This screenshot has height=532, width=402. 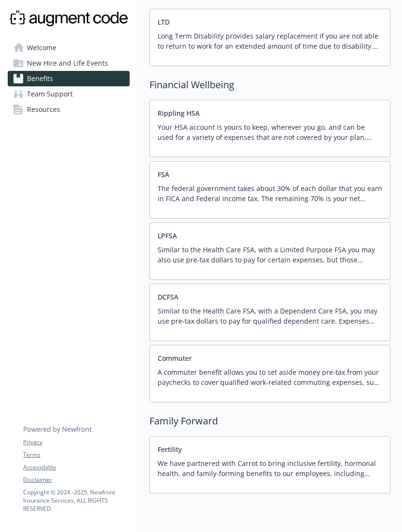 What do you see at coordinates (270, 132) in the screenshot?
I see `p: Your HSA account is yours to keep, wherever you go, and can be used for a variety of expenses tha...` at bounding box center [270, 132].